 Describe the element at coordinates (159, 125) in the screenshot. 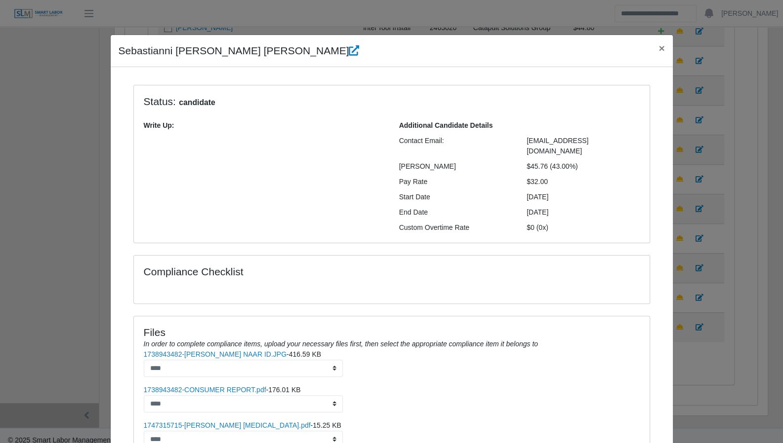

I see `b: Write Up:` at that location.